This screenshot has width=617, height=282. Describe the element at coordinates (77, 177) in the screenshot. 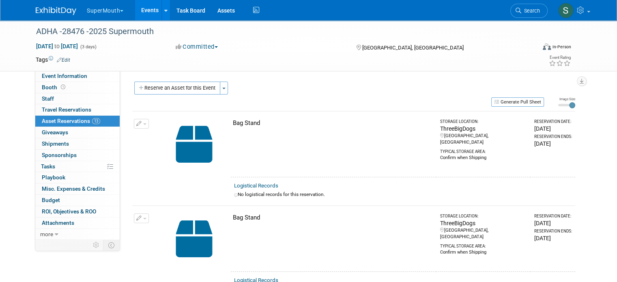

I see `a: Playbook` at that location.